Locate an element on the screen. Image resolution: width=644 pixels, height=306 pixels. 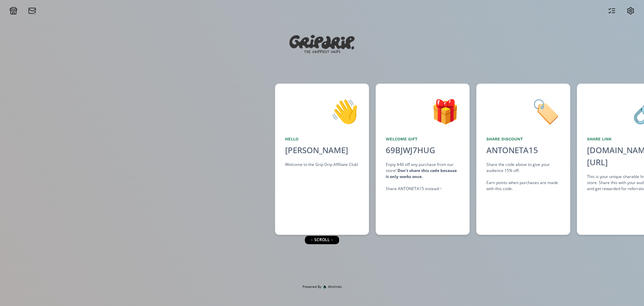
div: Hello is located at coordinates (322, 139).